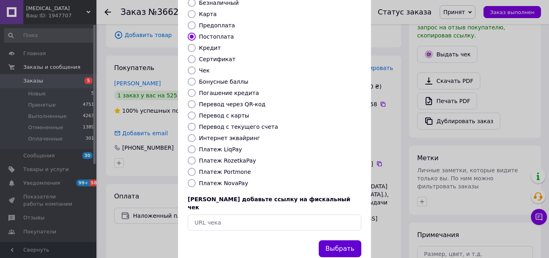 The height and width of the screenshot is (258, 549). What do you see at coordinates (238, 127) in the screenshot?
I see `label: Перевод с текущего счета` at bounding box center [238, 127].